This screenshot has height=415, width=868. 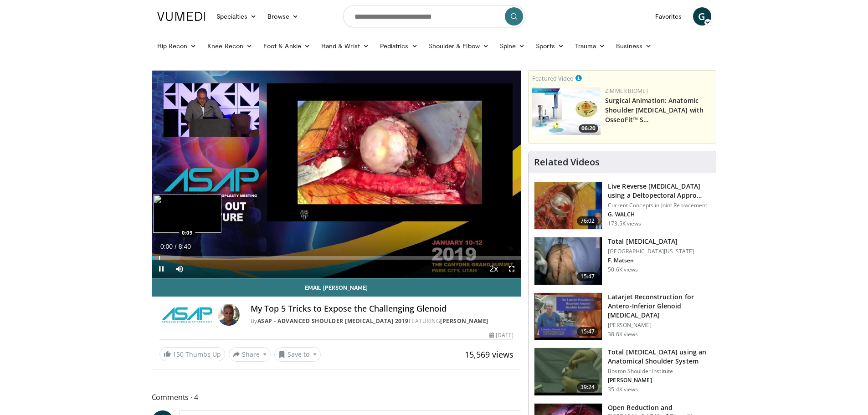 I want to click on a: Foot & Ankle, so click(x=287, y=46).